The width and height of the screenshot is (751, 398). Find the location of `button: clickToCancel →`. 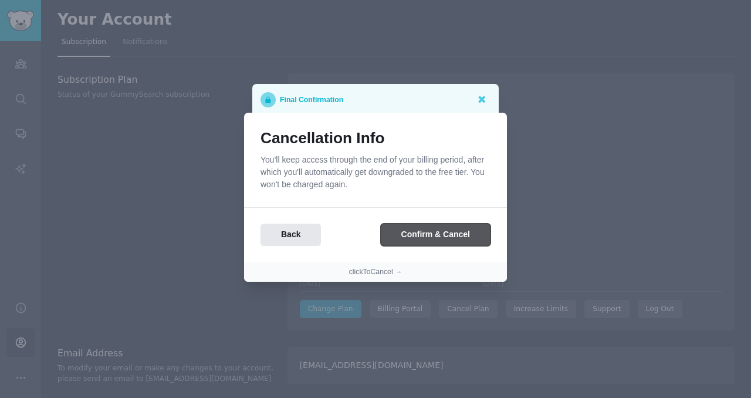

button: clickToCancel → is located at coordinates (376, 272).